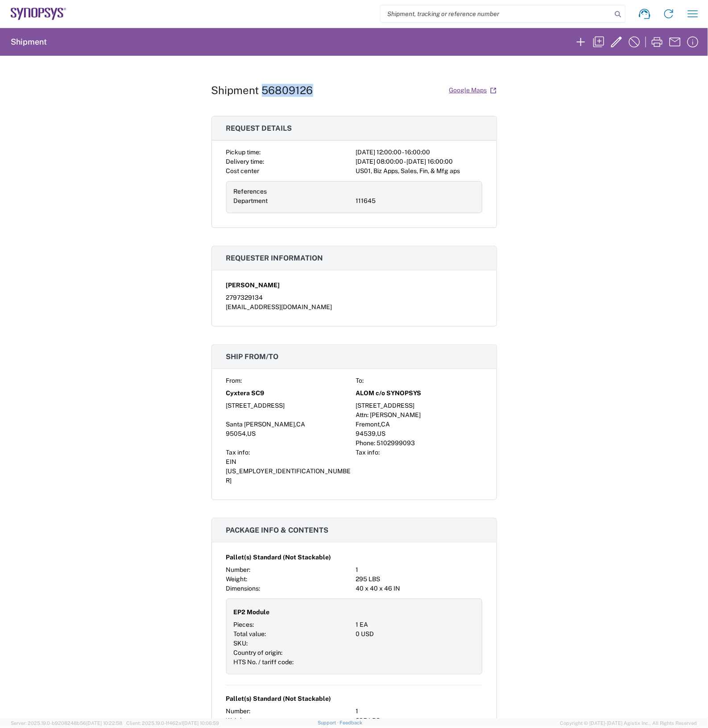 This screenshot has height=728, width=708. Describe the element at coordinates (252, 612) in the screenshot. I see `span: EP2 Module` at that location.